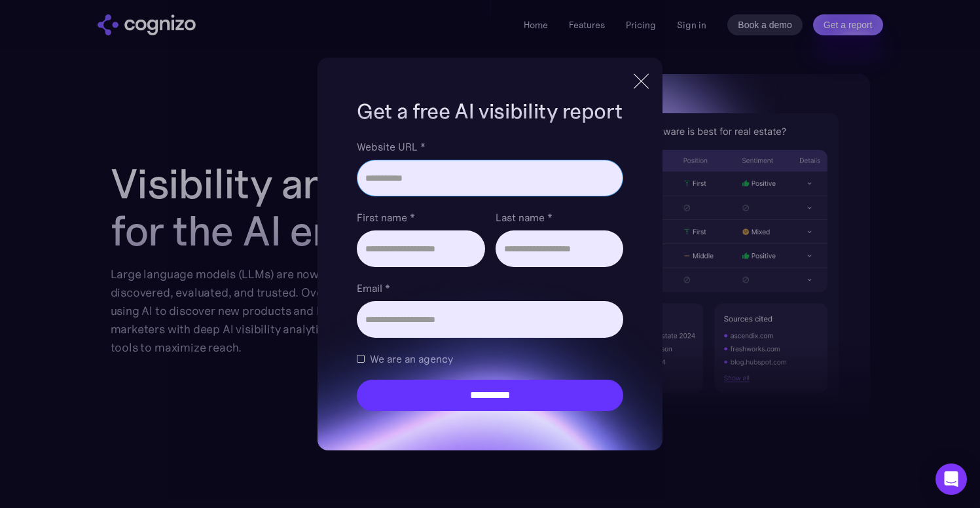 This screenshot has width=980, height=508. Describe the element at coordinates (490, 288) in the screenshot. I see `label: Email *` at that location.